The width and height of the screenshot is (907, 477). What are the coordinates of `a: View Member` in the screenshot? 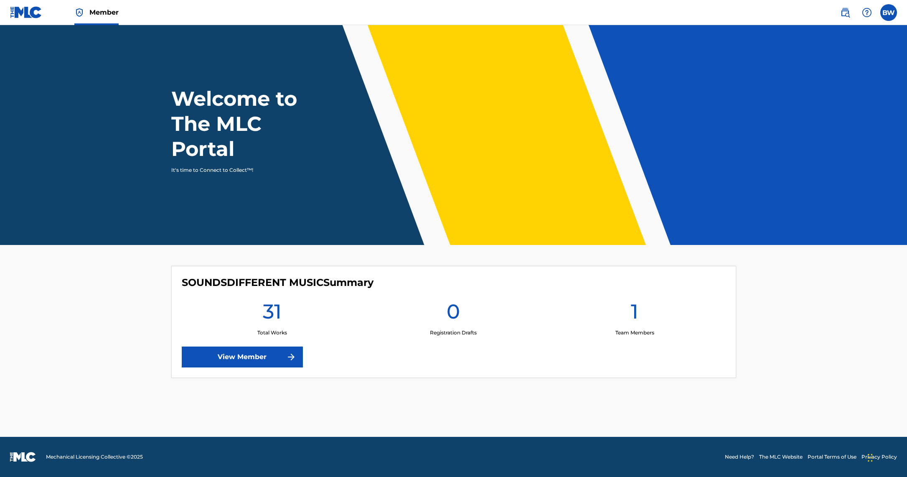 It's located at (242, 357).